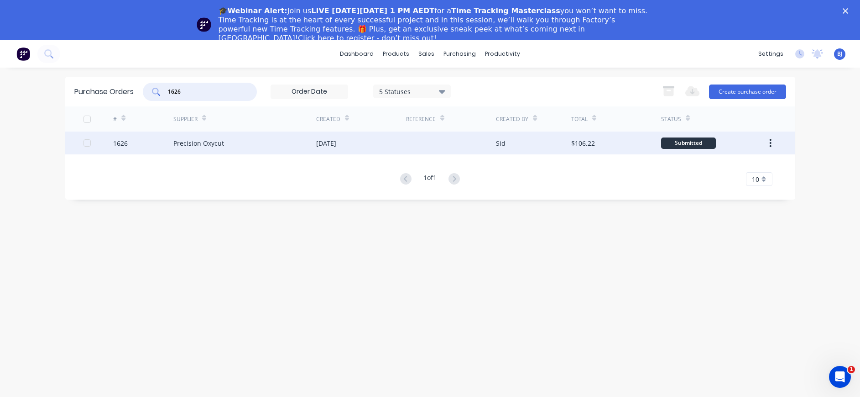 This screenshot has height=397, width=860. What do you see at coordinates (367, 38) in the screenshot?
I see `a: Click here to register - don’t miss out!` at bounding box center [367, 38].